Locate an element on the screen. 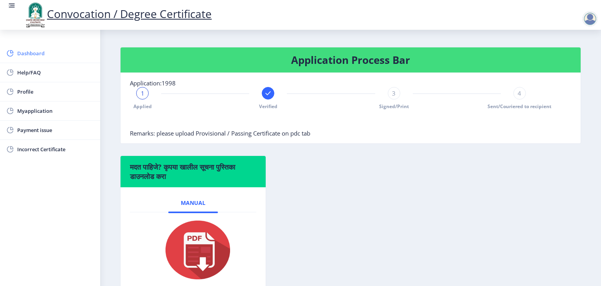  span: Manual is located at coordinates (193, 203).